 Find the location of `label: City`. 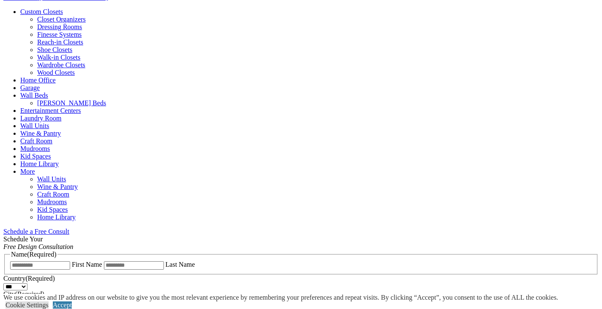

label: City is located at coordinates (24, 293).